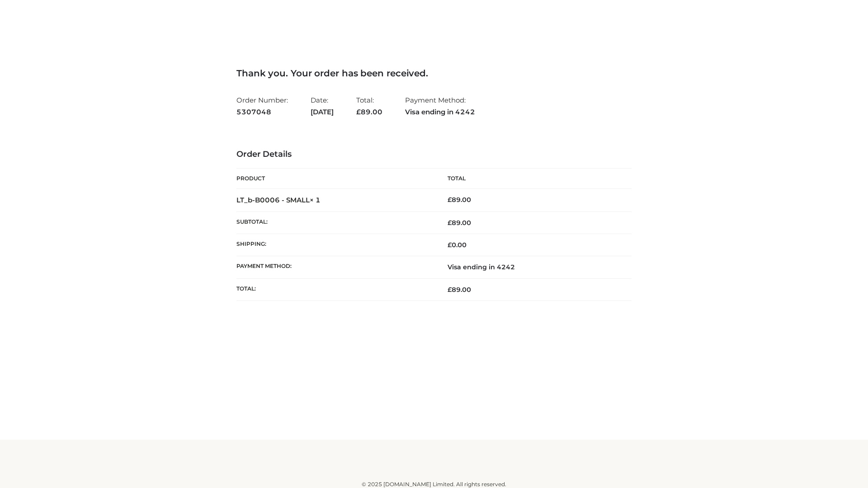  What do you see at coordinates (460, 200) in the screenshot?
I see `bdi: 89.00` at bounding box center [460, 200].